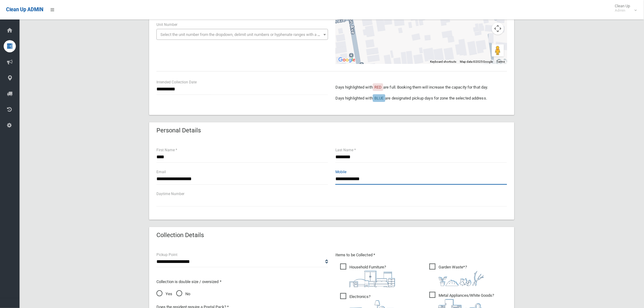 The height and width of the screenshot is (308, 644). What do you see at coordinates (347, 60) in the screenshot?
I see `img: Google` at bounding box center [347, 60].